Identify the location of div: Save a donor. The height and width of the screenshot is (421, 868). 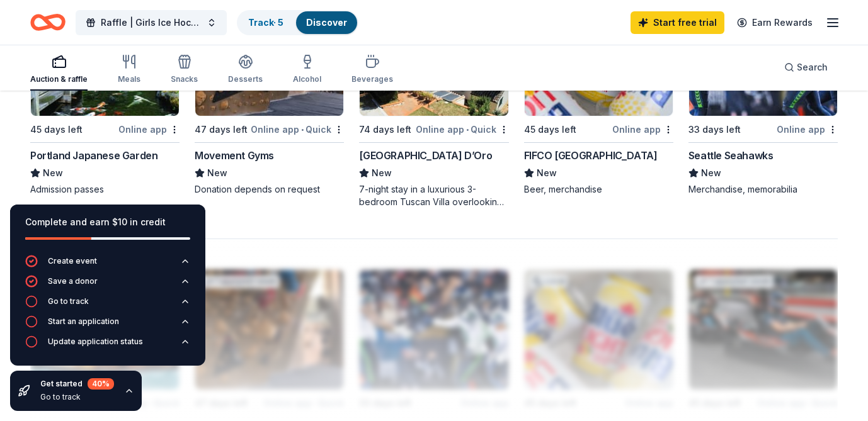
(72, 281).